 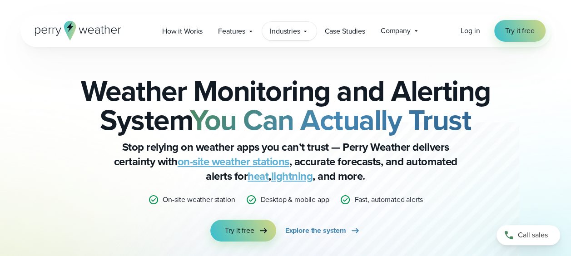 I want to click on a: Log in, so click(x=470, y=31).